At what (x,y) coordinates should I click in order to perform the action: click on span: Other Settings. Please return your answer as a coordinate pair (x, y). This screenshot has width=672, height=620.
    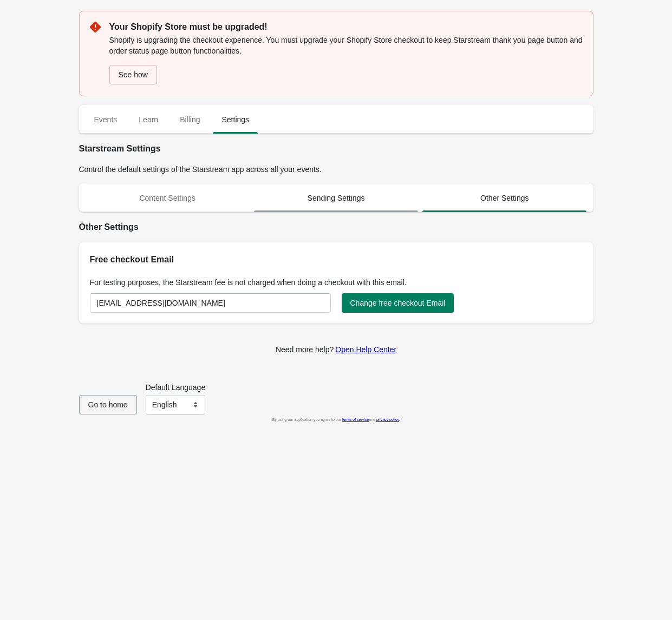
    Looking at the image, I should click on (504, 198).